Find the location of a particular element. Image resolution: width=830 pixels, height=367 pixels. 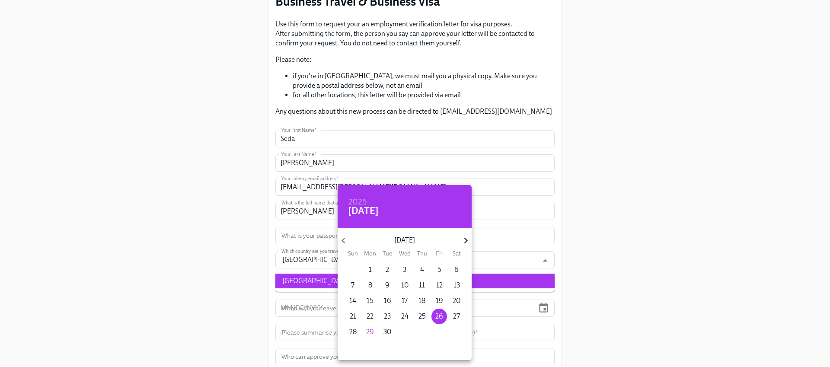

button: 21 is located at coordinates (353, 316).